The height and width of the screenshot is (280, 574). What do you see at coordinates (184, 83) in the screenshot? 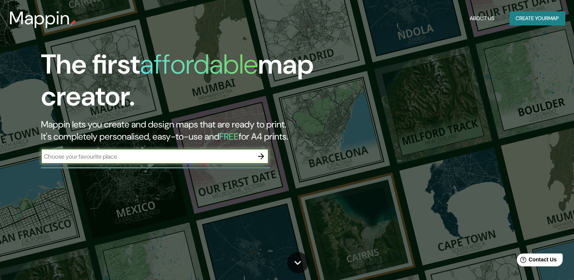
I see `h1: The first map creator.` at bounding box center [184, 83].